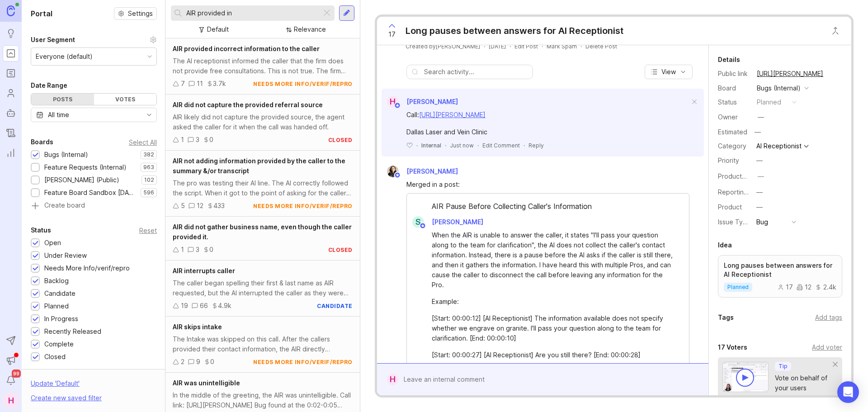 This screenshot has height=412, width=868. What do you see at coordinates (761, 176) in the screenshot?
I see `button: ProductboardID` at bounding box center [761, 176].